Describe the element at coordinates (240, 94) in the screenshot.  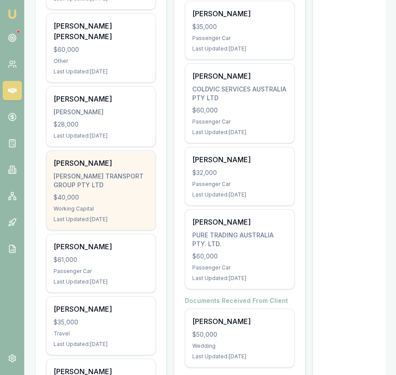
I see `div: COLDVIC SERVICES AUSTRALIA PTY LTD` at that location.